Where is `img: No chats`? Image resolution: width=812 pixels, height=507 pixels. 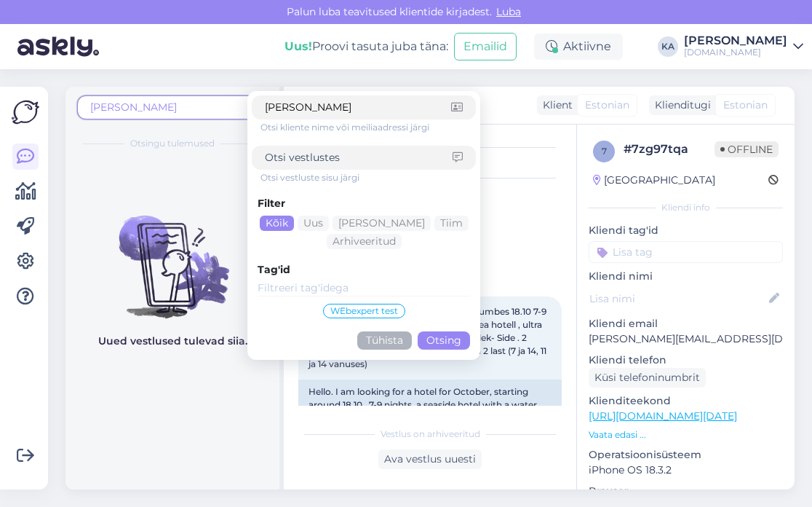
img: No chats is located at coordinates (173, 255).